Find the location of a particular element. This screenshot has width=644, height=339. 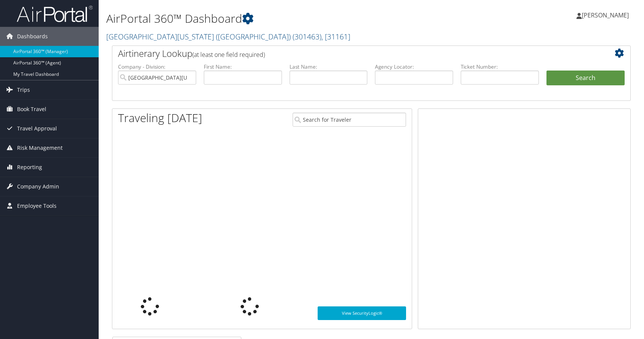

h1: AirPortal 360™ Dashboard is located at coordinates (283, 19).